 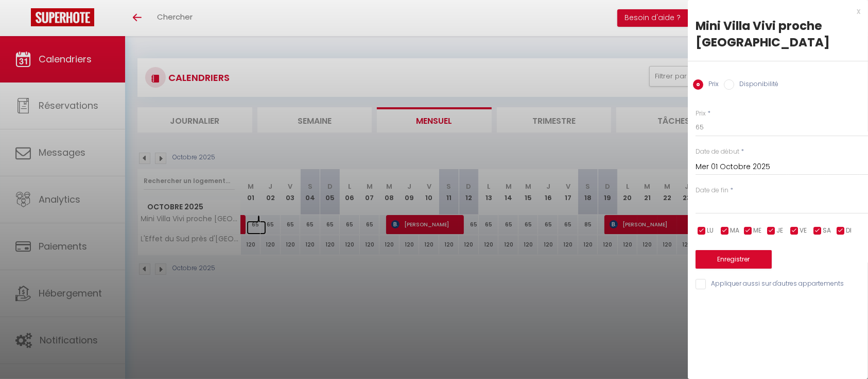 I want to click on span: VE, so click(x=803, y=231).